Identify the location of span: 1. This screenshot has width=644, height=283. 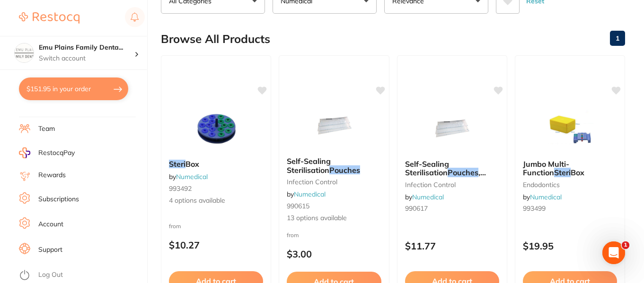
(625, 245).